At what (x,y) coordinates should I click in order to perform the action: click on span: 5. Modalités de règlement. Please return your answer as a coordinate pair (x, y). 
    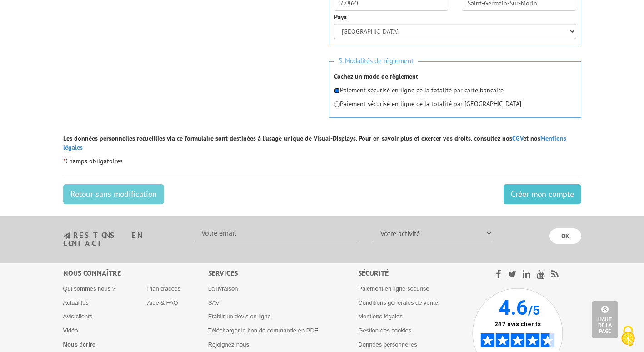
    Looking at the image, I should click on (376, 61).